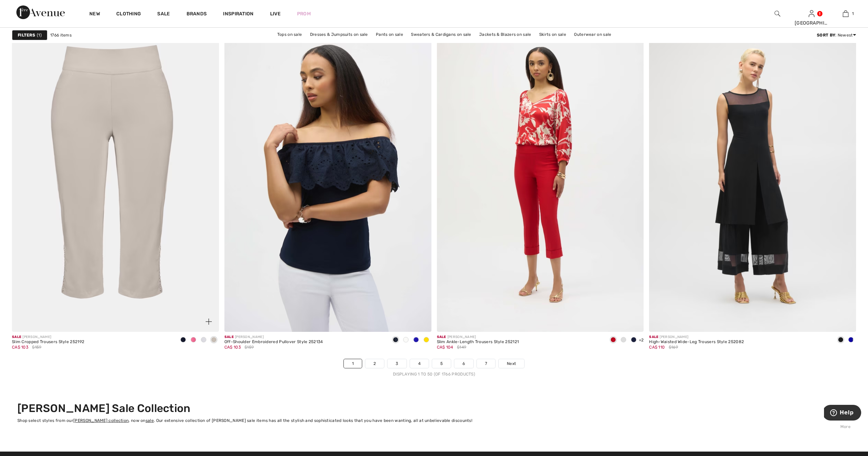  Describe the element at coordinates (208, 322) in the screenshot. I see `img: plus_v2.svg` at that location.